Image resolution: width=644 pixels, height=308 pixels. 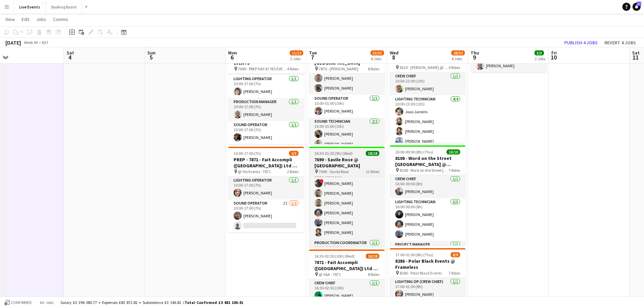 I want to click on span: 11 Roles, so click(x=373, y=172).